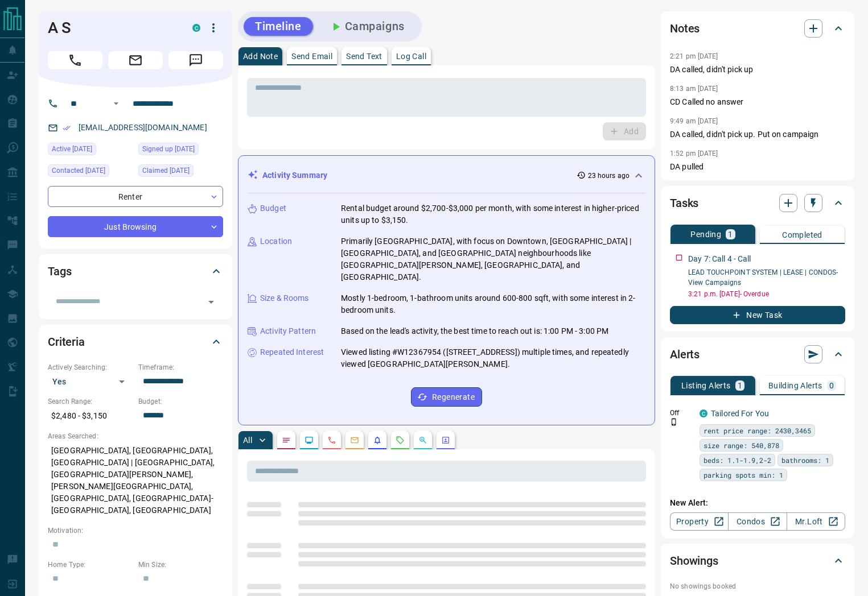  Describe the element at coordinates (181, 172) in the screenshot. I see `div: Fri Sep 05 2025` at that location.